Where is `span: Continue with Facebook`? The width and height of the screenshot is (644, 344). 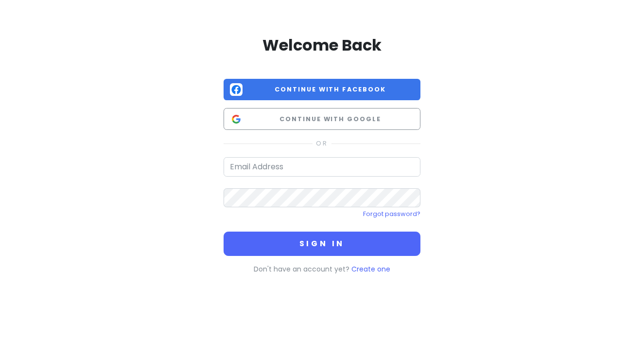 span: Continue with Facebook is located at coordinates (330, 89).